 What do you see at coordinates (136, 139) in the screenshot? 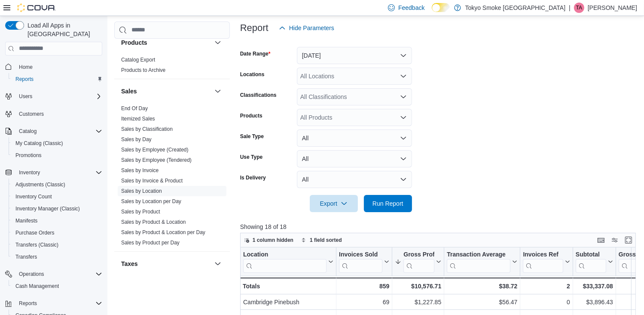
I see `span: Sales by Day` at bounding box center [136, 139].